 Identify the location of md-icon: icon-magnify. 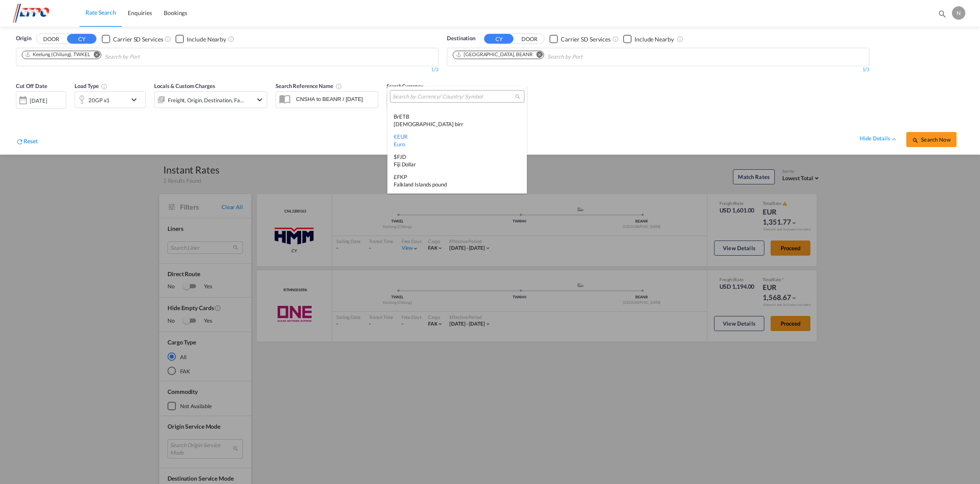
(518, 96).